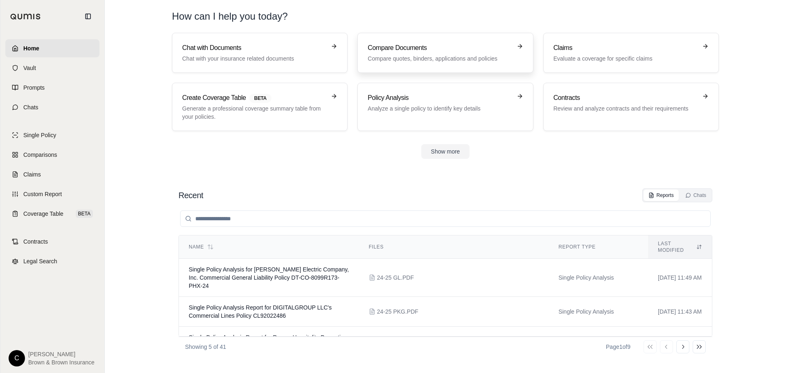 Image resolution: width=786 pixels, height=373 pixels. What do you see at coordinates (52, 107) in the screenshot?
I see `a: Chats` at bounding box center [52, 107].